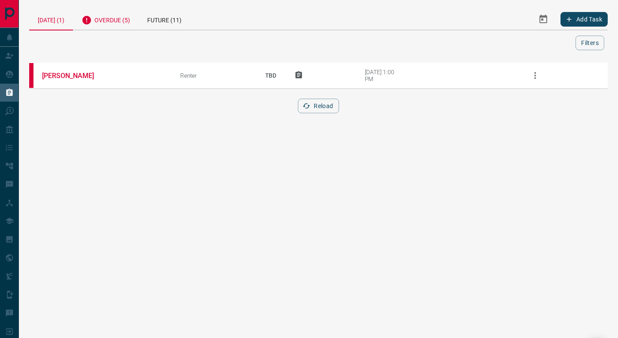 This screenshot has height=338, width=618. I want to click on div: property.ca, so click(31, 76).